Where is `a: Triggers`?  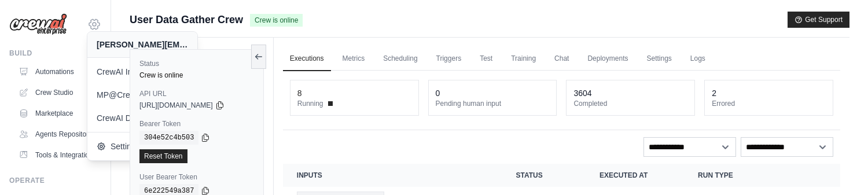
a: Triggers is located at coordinates (449, 59).